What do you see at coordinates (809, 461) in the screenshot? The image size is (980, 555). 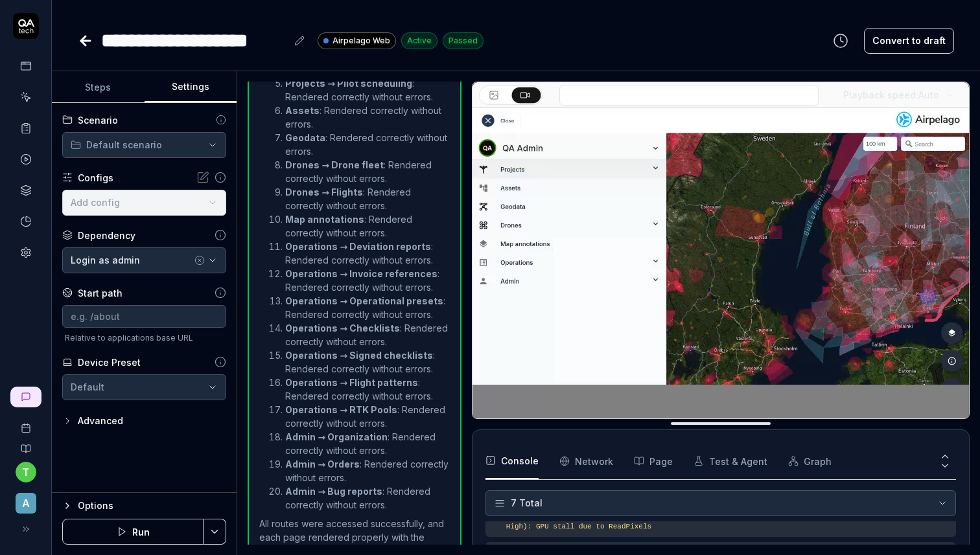 I see `button: Graph` at bounding box center [809, 461].